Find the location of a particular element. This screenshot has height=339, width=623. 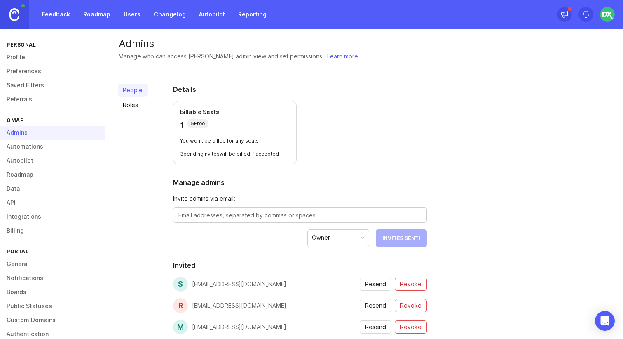

div: r is located at coordinates (180, 306).